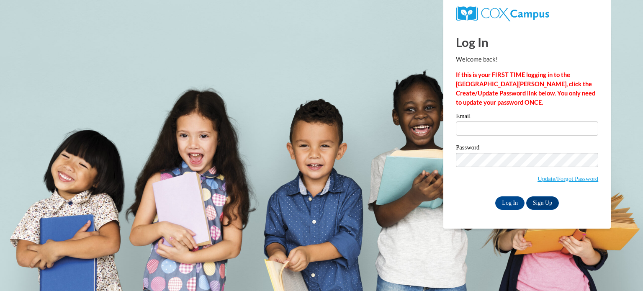 The image size is (643, 291). I want to click on a: COX Campus, so click(503, 13).